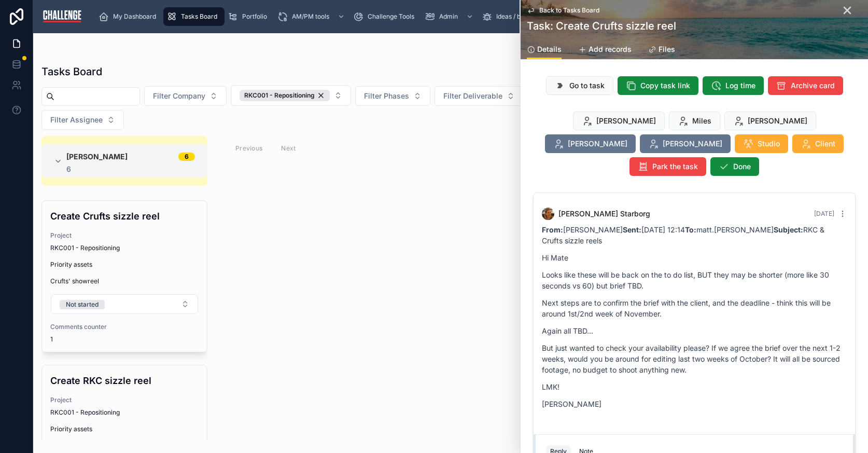 This screenshot has width=868, height=453. Describe the element at coordinates (694, 308) in the screenshot. I see `p: Next steps are to confirm the brief with the client, and the deadline - think this will be around...` at that location.